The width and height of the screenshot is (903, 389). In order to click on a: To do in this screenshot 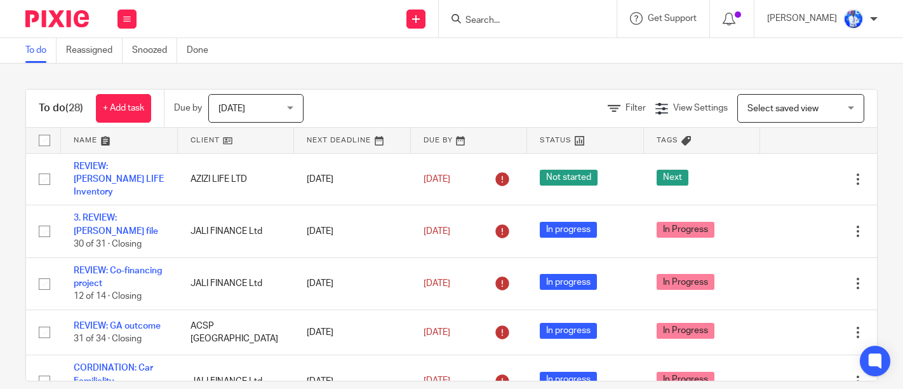, I will do `click(41, 50)`.